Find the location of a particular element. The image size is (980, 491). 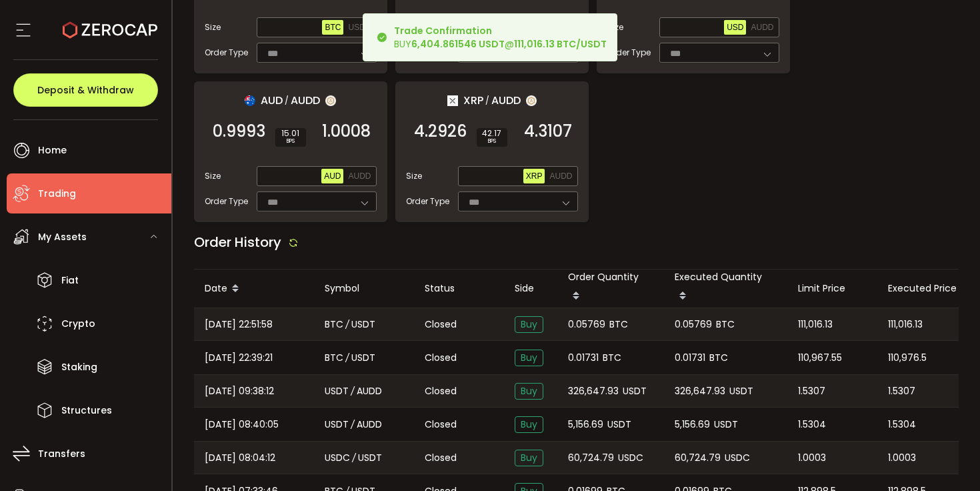

img: xrp_portfolio.png is located at coordinates (452, 101).